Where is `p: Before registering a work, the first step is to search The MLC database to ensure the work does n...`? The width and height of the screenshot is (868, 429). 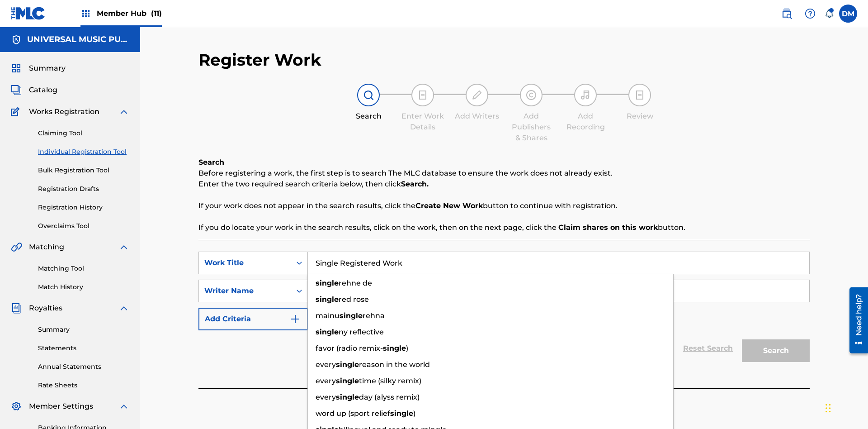 p: Before registering a work, the first step is to search The MLC database to ensure the work does n... is located at coordinates (504, 174).